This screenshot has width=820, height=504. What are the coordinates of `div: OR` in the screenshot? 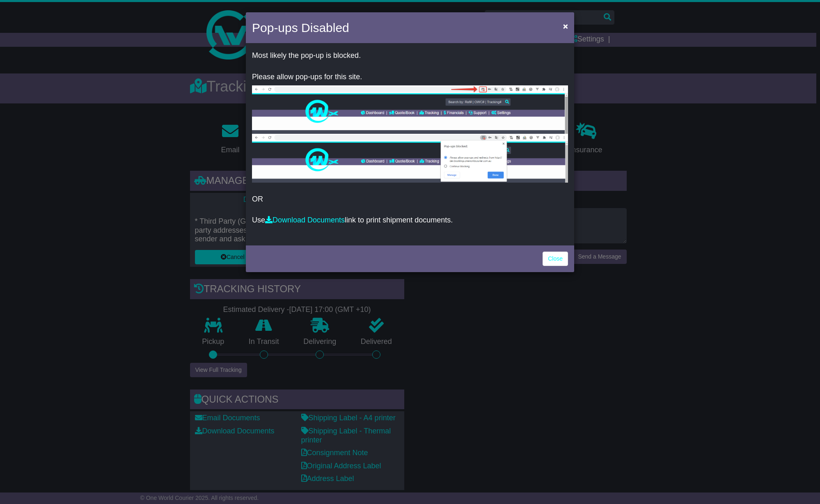 It's located at (410, 144).